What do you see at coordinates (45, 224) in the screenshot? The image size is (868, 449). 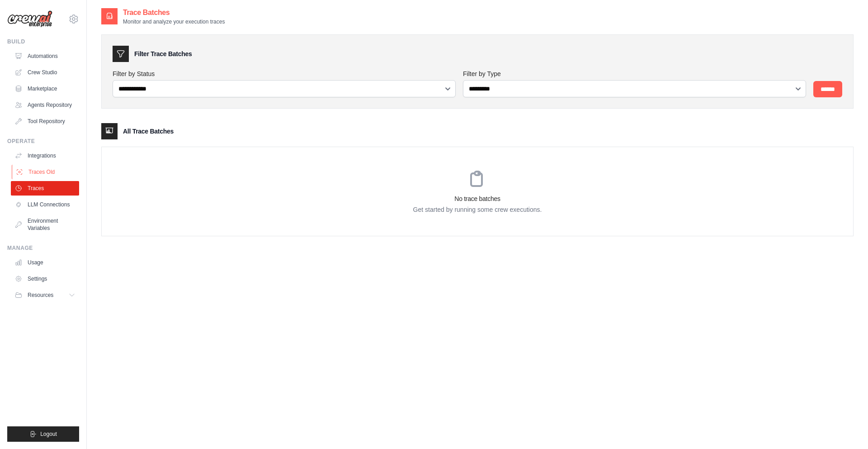 I see `a: Environment Variables` at bounding box center [45, 224].